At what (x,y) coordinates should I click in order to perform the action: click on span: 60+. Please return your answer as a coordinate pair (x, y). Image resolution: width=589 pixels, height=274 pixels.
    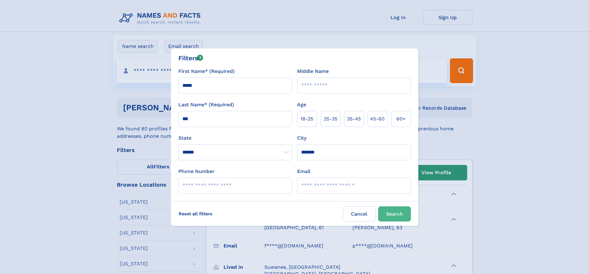
    Looking at the image, I should click on (401, 119).